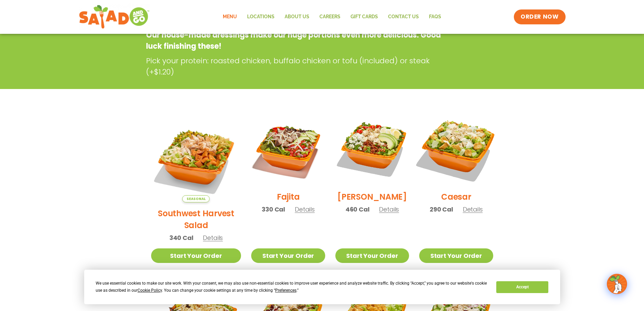 This screenshot has width=644, height=311. What do you see at coordinates (230, 17) in the screenshot?
I see `a: Menu` at bounding box center [230, 17].